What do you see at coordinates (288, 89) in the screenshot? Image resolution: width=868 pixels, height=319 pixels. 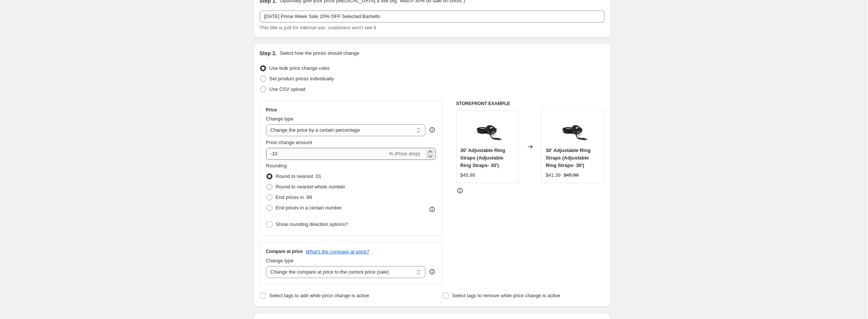 I see `span: Use CSV upload` at bounding box center [288, 89].